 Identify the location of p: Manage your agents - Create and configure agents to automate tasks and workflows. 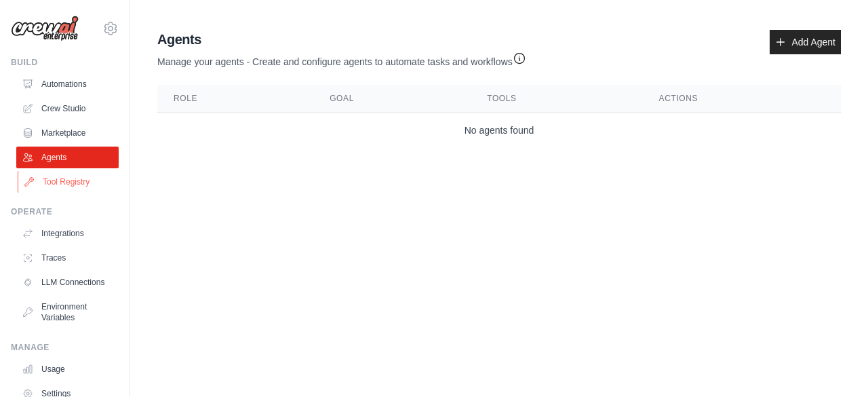
(341, 59).